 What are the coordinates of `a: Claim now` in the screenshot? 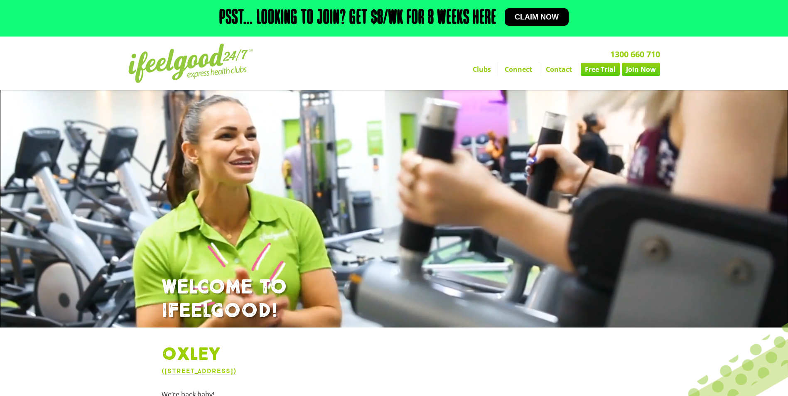 It's located at (536, 17).